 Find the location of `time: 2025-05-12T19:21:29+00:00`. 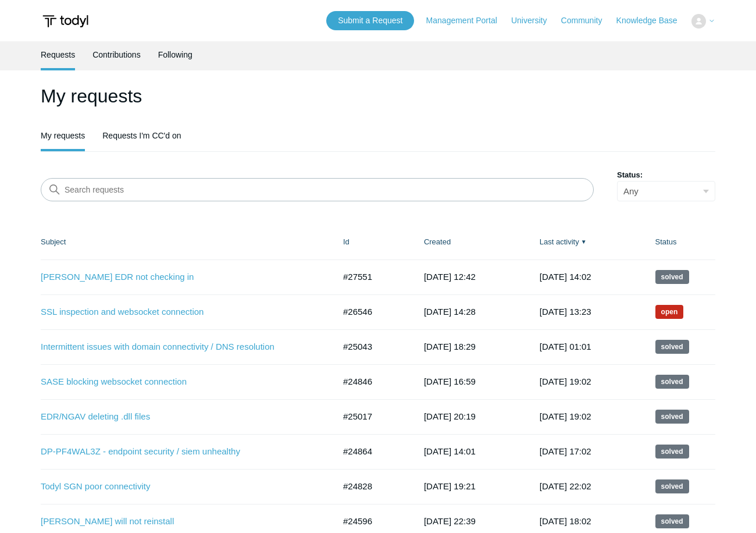

time: 2025-05-12T19:21:29+00:00 is located at coordinates (450, 486).